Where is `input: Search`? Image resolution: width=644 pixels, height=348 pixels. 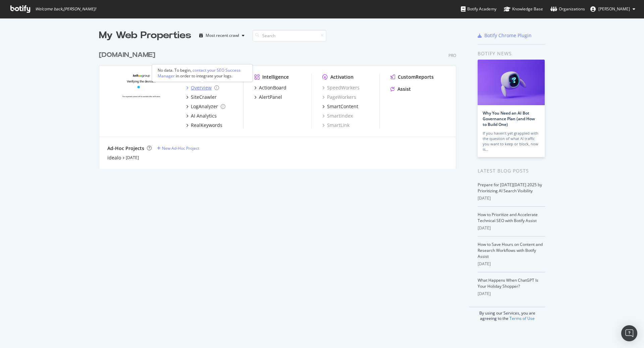
input: Search is located at coordinates (289, 35).